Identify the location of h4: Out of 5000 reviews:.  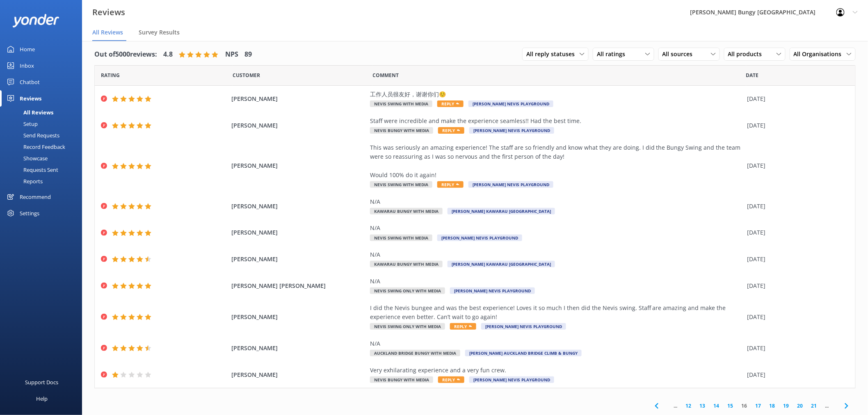
(125, 55).